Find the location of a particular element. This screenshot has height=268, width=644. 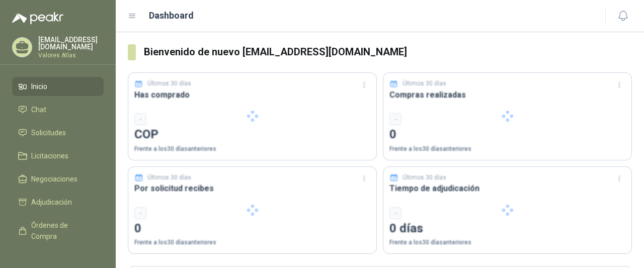

span: Licitaciones is located at coordinates (50, 155).